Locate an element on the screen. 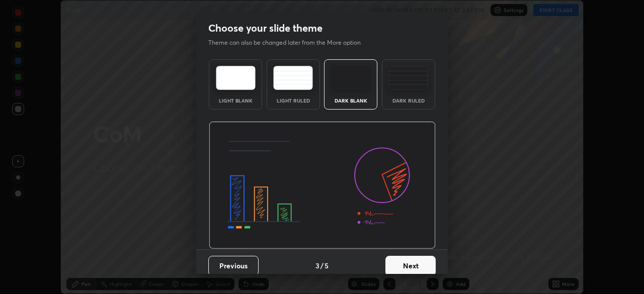 Image resolution: width=644 pixels, height=294 pixels. img: darkTheme.f0cc69e5.svg is located at coordinates (351, 78).